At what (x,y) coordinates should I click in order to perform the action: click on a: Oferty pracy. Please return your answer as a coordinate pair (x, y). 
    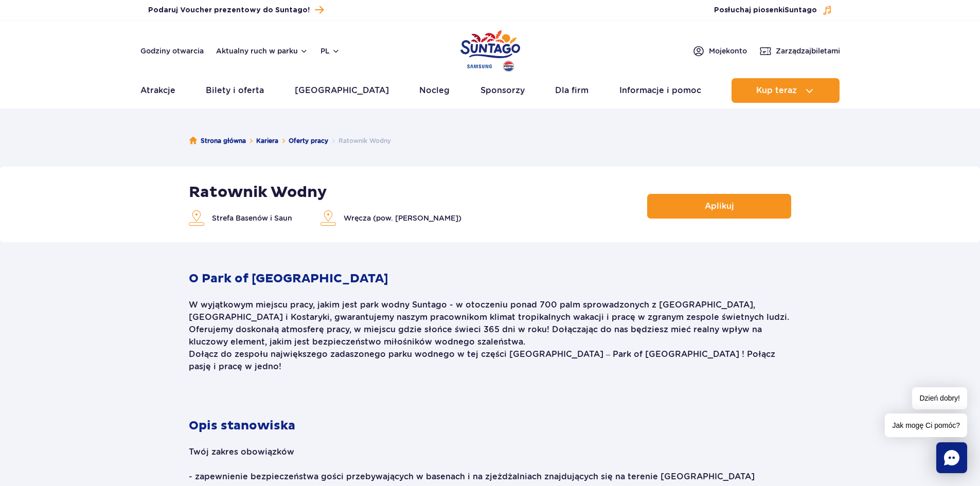
    Looking at the image, I should click on (308, 141).